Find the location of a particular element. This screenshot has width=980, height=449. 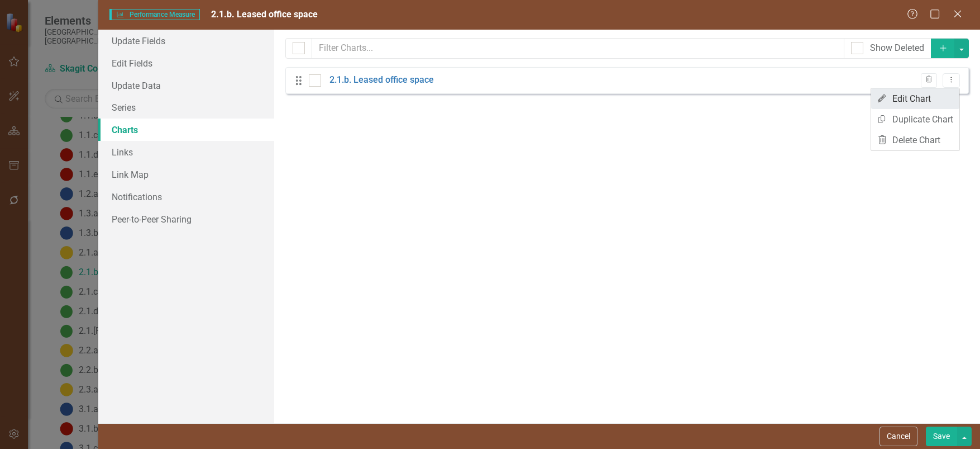

a: Series is located at coordinates (187, 107).